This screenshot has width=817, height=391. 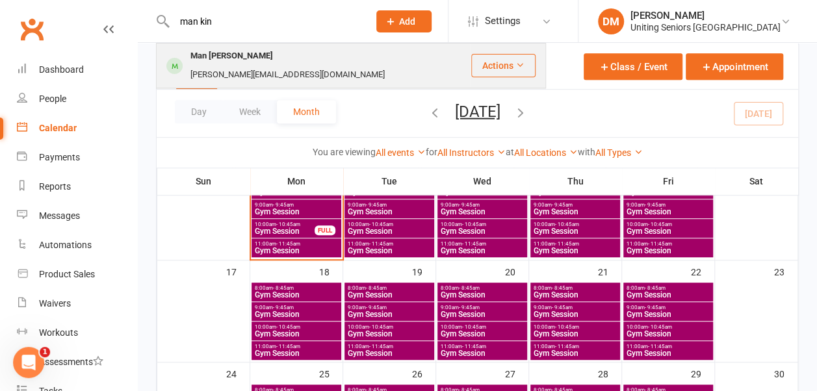 What do you see at coordinates (77, 362) in the screenshot?
I see `a: Assessments` at bounding box center [77, 362].